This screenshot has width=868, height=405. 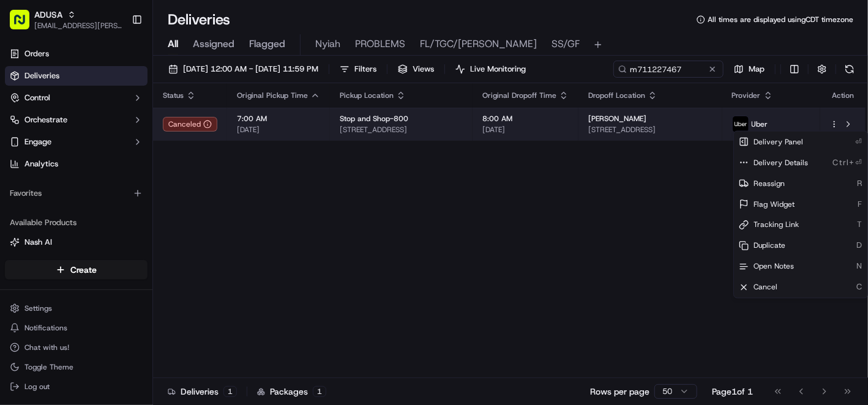 I want to click on a: Powered byPylon, so click(x=117, y=212).